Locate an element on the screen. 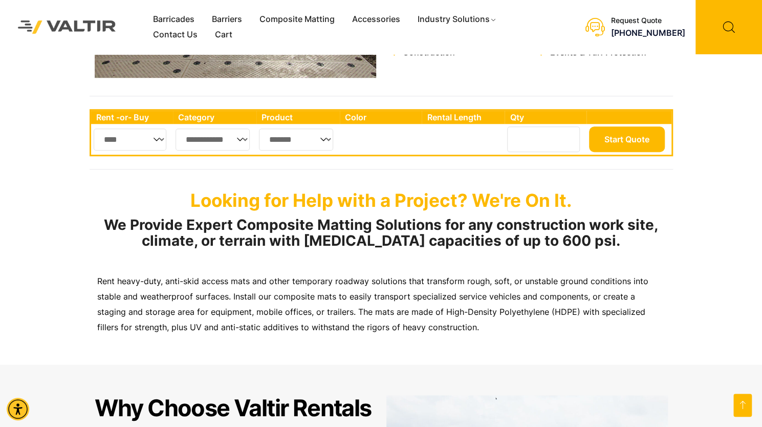  p: Looking for Help with a Project? We're On It. is located at coordinates (381, 200).